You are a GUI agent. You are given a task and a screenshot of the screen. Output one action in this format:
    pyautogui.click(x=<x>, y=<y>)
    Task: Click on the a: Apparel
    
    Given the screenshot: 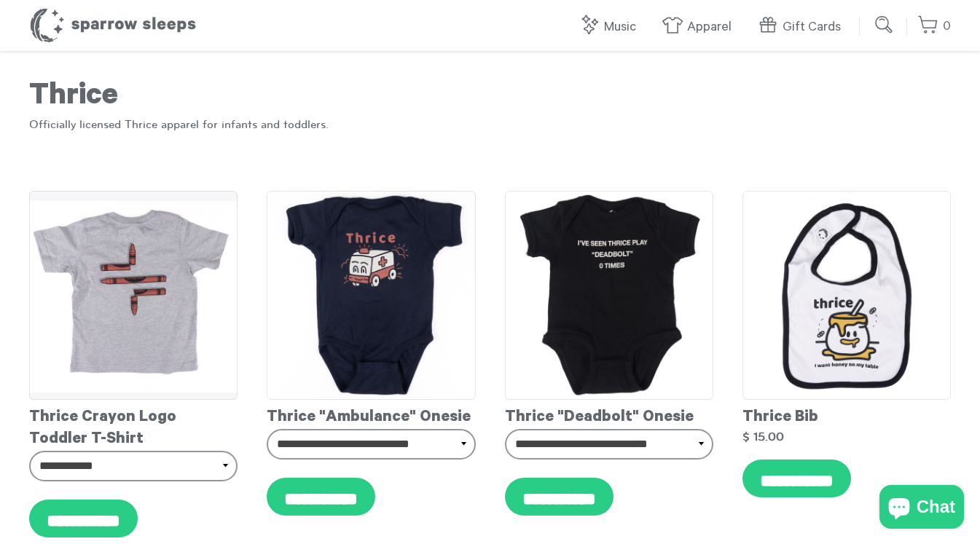 What is the action you would take?
    pyautogui.click(x=700, y=27)
    